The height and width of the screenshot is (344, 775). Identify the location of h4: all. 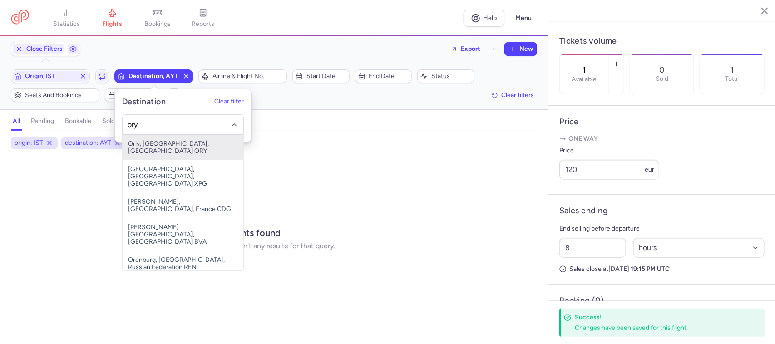
(16, 121).